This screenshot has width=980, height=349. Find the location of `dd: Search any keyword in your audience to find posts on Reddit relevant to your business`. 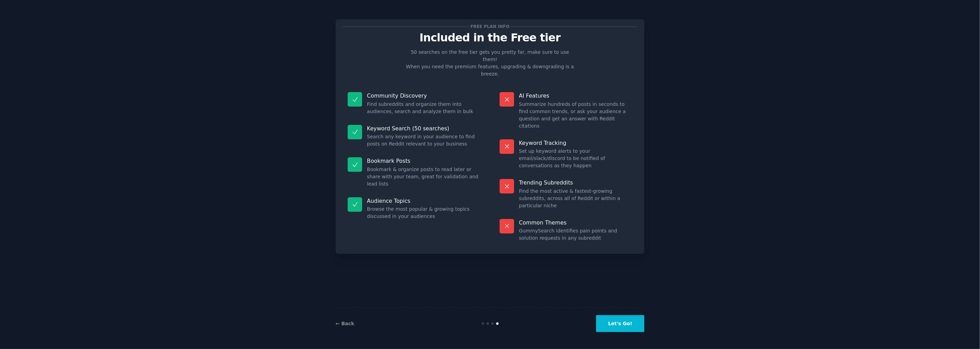

dd: Search any keyword in your audience to find posts on Reddit relevant to your business is located at coordinates (423, 140).